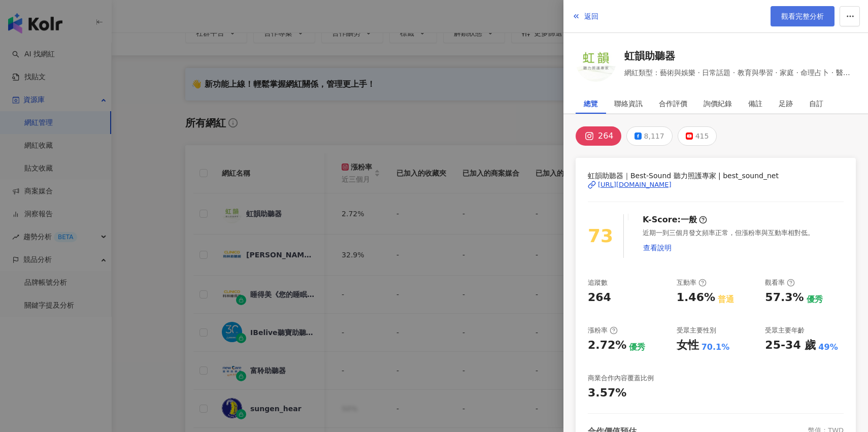 Image resolution: width=868 pixels, height=432 pixels. Describe the element at coordinates (726, 299) in the screenshot. I see `div: 普通` at that location.